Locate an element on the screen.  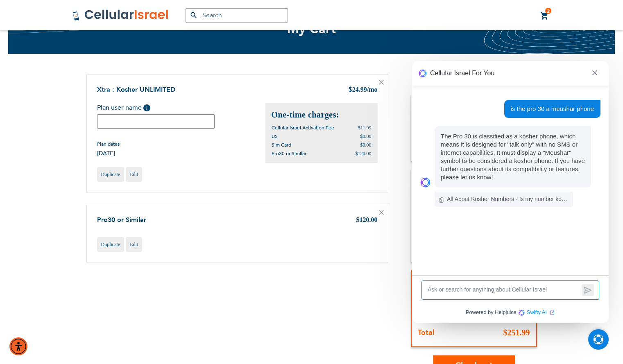
div: 24.99 is located at coordinates (363, 90).